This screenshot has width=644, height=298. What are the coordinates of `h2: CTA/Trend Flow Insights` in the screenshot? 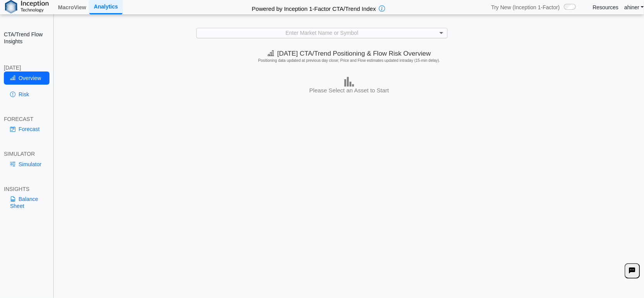 It's located at (27, 38).